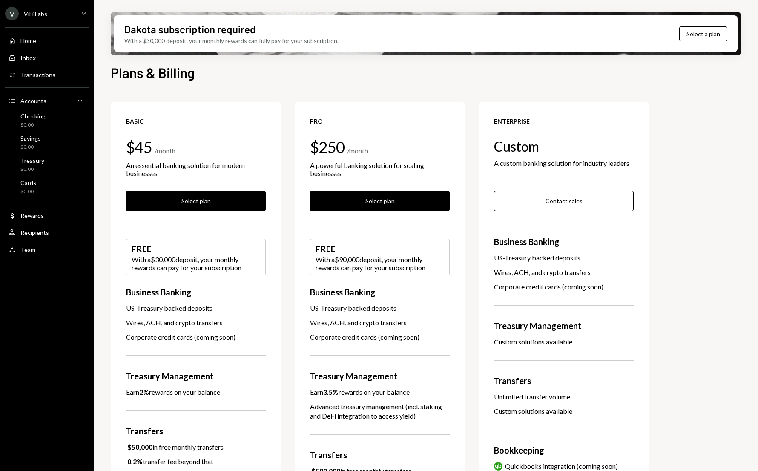 The height and width of the screenshot is (471, 758). Describe the element at coordinates (47, 75) in the screenshot. I see `a: Transactions` at that location.